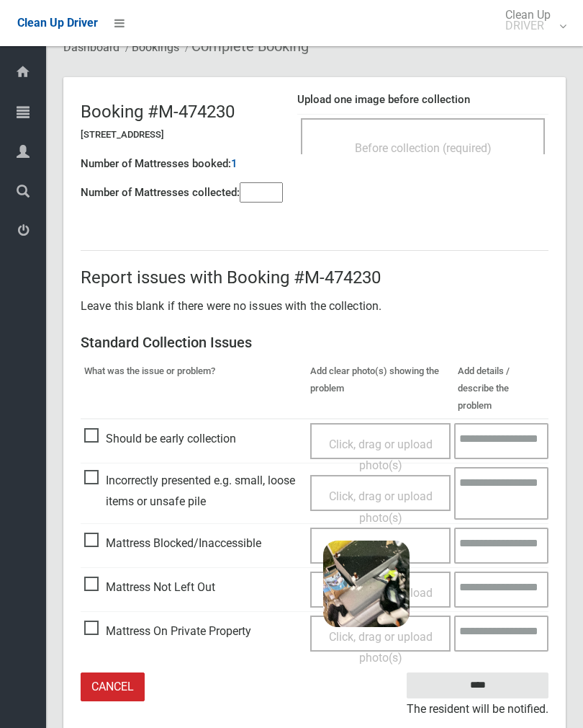 Image resolution: width=583 pixels, height=728 pixels. I want to click on small: The resident will be notified., so click(478, 709).